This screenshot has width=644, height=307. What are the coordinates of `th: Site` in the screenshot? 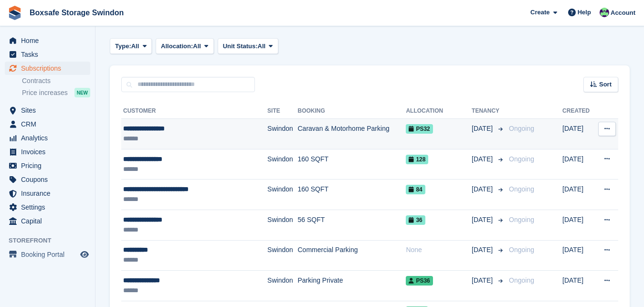 It's located at (282, 111).